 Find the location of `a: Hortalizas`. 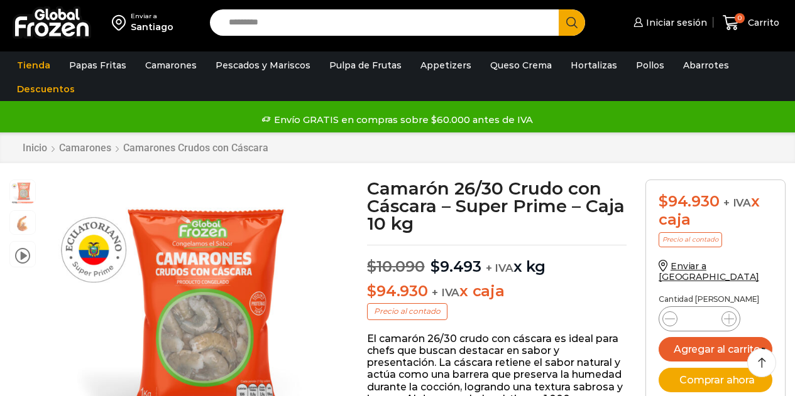

a: Hortalizas is located at coordinates (594, 65).